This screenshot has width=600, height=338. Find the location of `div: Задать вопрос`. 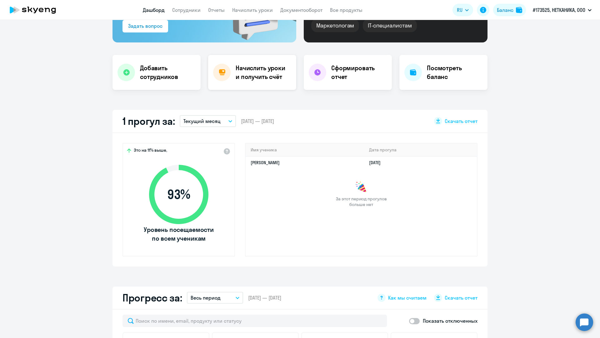

div: Задать вопрос is located at coordinates (145, 26).